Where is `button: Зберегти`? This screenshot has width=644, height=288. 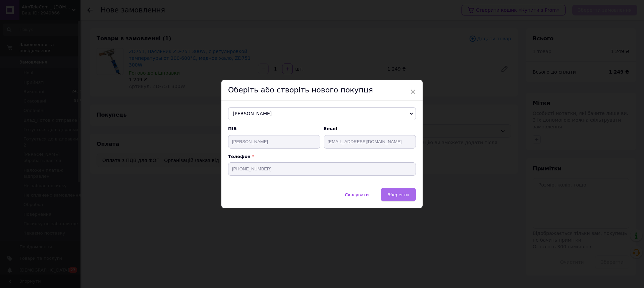
button: Зберегти is located at coordinates (398, 195).